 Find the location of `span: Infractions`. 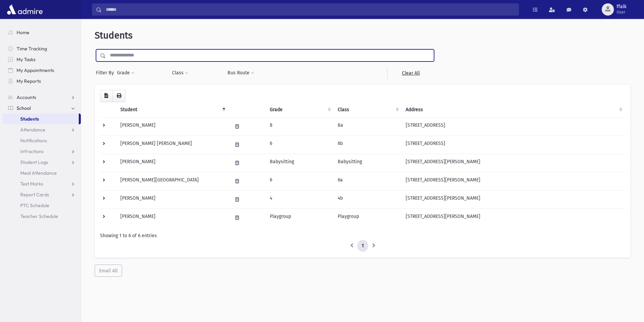

span: Infractions is located at coordinates (32, 152).